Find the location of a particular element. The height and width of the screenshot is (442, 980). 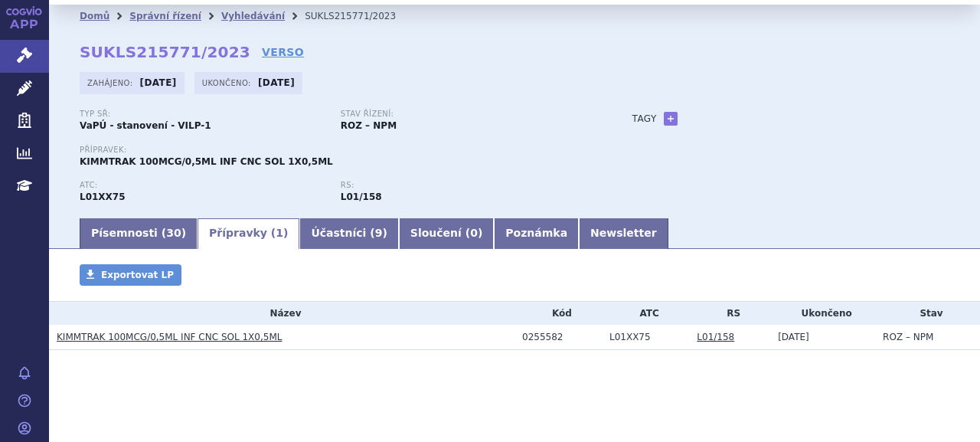

h3: Tagy is located at coordinates (645, 119).